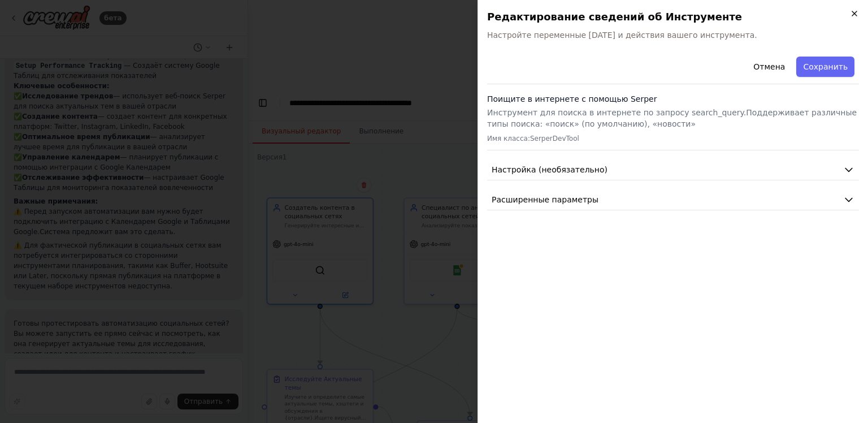  What do you see at coordinates (617, 113) in the screenshot?
I see `ya-tr-span: Инструмент для поиска в интернете по запросу search_query.` at bounding box center [617, 113].